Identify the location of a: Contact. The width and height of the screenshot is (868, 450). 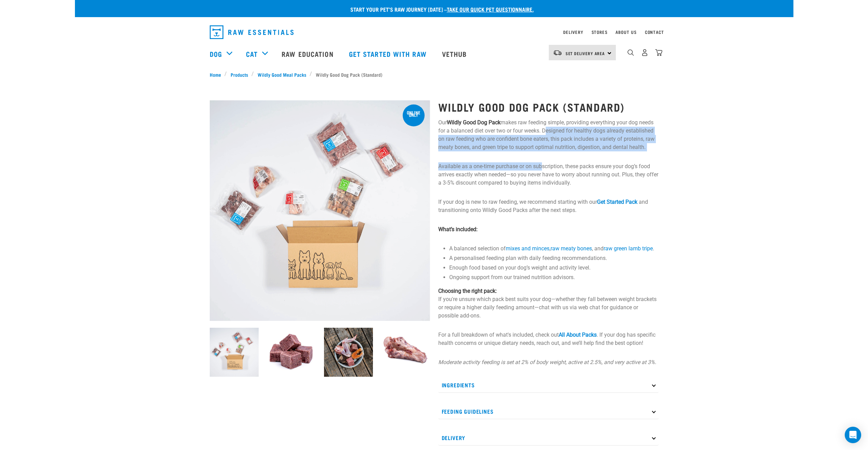
(654, 31).